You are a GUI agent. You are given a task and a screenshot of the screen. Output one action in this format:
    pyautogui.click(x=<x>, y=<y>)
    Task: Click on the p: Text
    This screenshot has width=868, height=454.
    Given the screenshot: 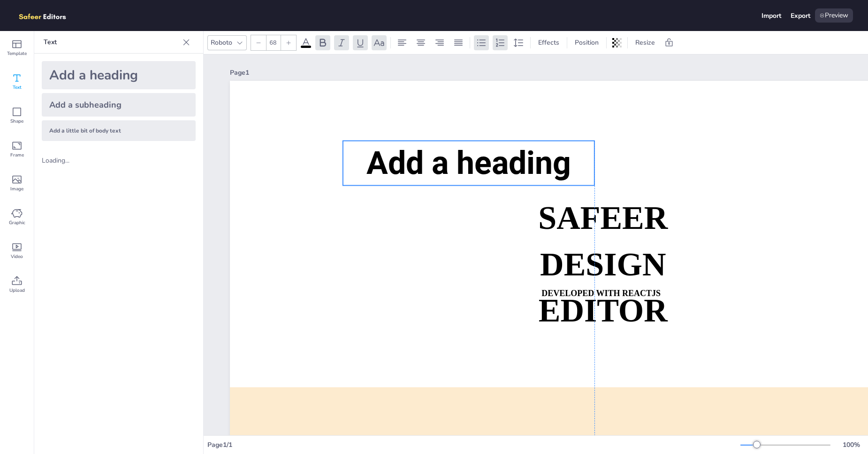 What is the action you would take?
    pyautogui.click(x=111, y=42)
    